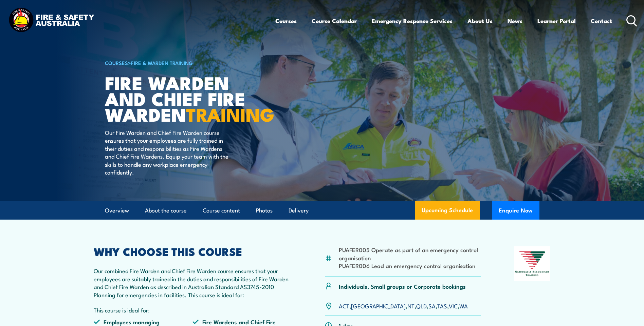  What do you see at coordinates (410, 254) in the screenshot?
I see `li: PUAFER005 Operate as part of an emergency control organisation` at bounding box center [410, 254].